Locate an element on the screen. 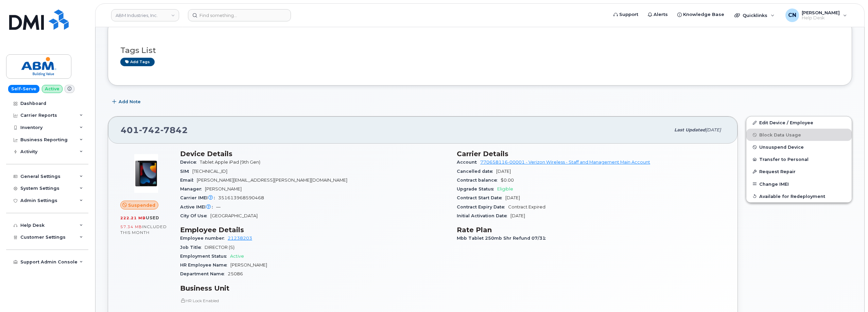 Image resolution: width=868 pixels, height=312 pixels. span: Employee number is located at coordinates (204, 238).